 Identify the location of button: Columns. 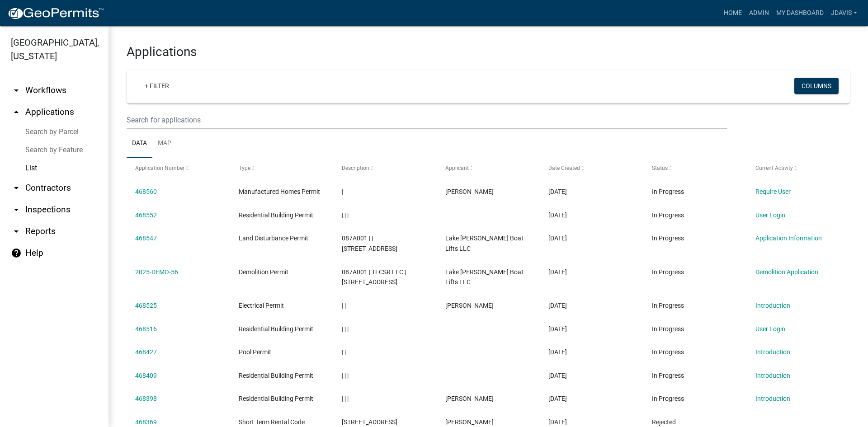
(817, 86).